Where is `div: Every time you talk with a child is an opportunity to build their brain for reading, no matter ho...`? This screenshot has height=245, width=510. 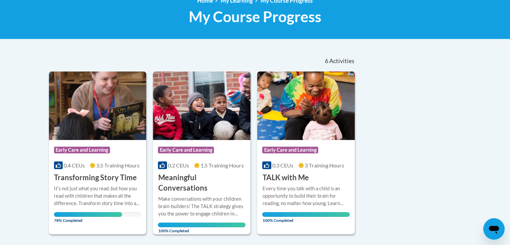 div: Every time you talk with a child is an opportunity to build their brain for reading, no matter ho... is located at coordinates (306, 196).